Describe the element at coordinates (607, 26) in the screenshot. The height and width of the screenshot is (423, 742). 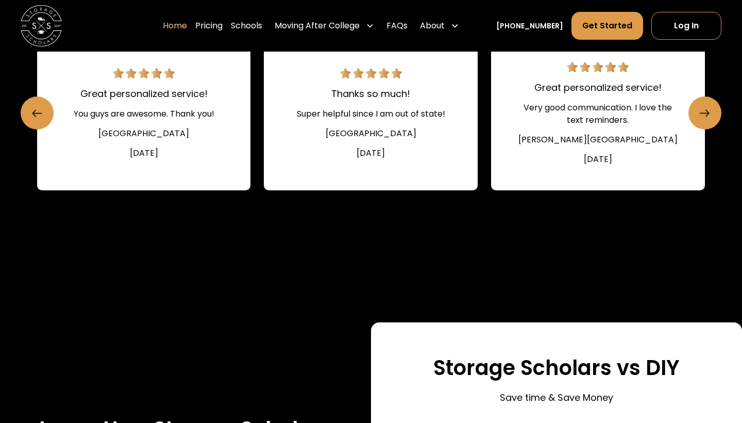
I see `a: Get Started` at that location.